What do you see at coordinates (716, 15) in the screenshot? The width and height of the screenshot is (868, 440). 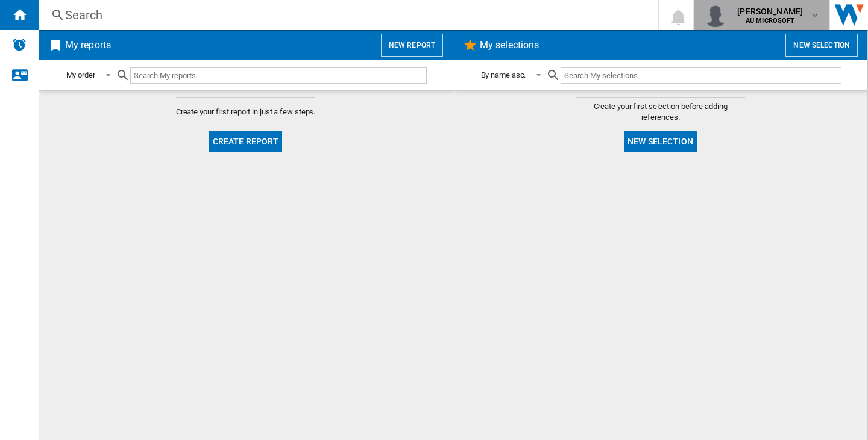 I see `img: profile.jpg` at bounding box center [716, 15].